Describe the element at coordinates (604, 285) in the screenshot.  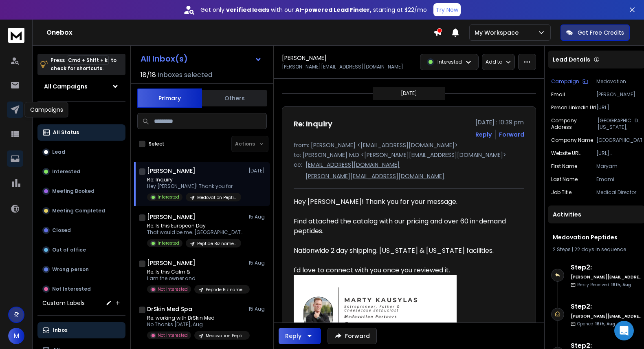
I see `p: Reply Received` at that location.